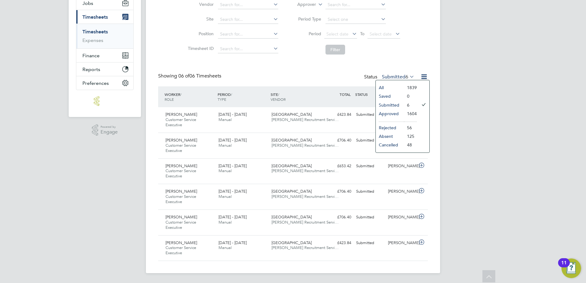 The width and height of the screenshot is (586, 283). What do you see at coordinates (338, 166) in the screenshot?
I see `div: £653.42` at bounding box center [338, 166].